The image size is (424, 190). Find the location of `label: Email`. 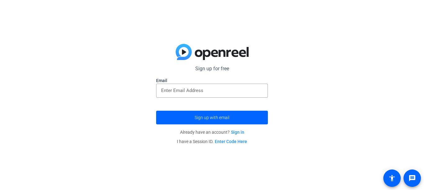

label: Email is located at coordinates (212, 80).